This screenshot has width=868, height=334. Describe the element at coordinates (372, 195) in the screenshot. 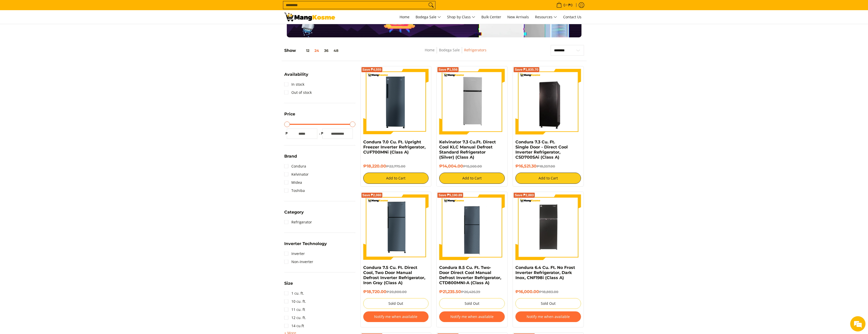

I see `span: Save ₱2,080` at that location.